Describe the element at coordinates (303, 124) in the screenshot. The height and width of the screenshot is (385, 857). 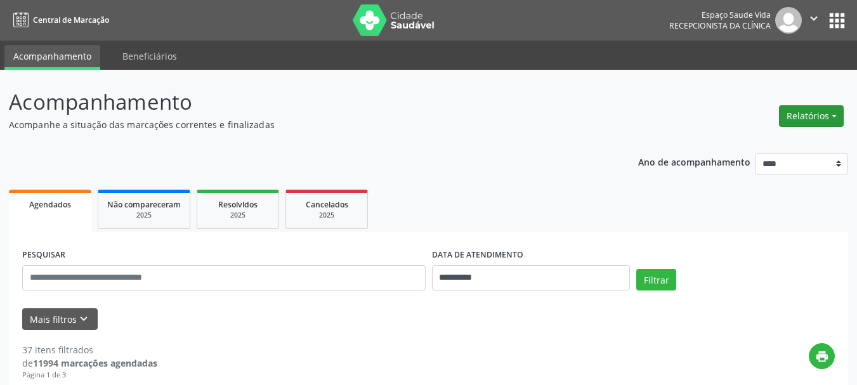
I see `p: Acompanhe a situação das marcações correntes e finalizadas` at that location.